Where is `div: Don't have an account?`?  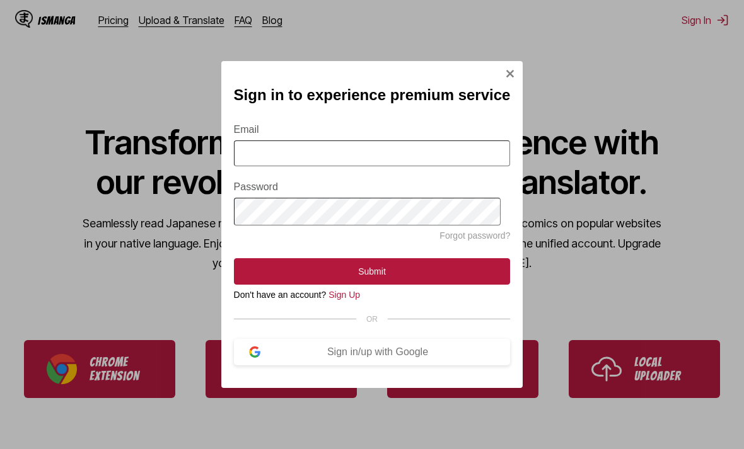 div: Don't have an account? is located at coordinates (372, 295).